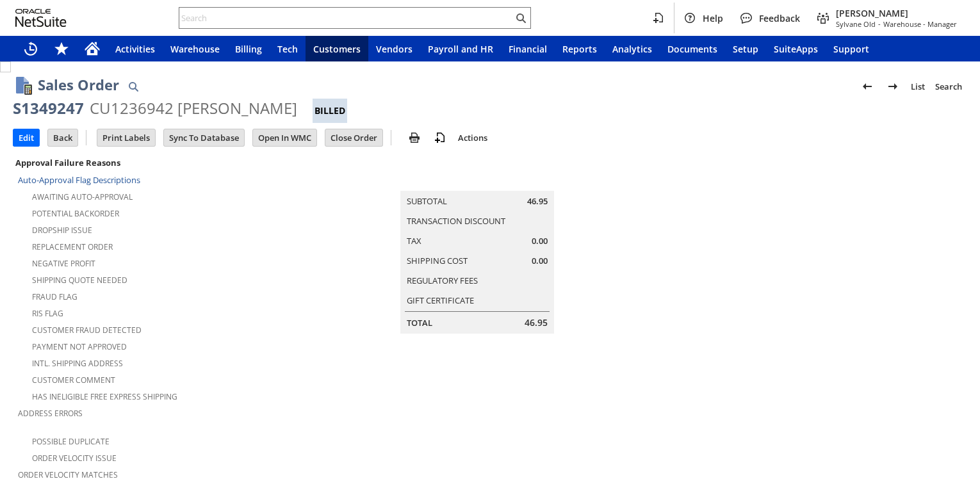 Image resolution: width=980 pixels, height=486 pixels. What do you see at coordinates (92, 49) in the screenshot?
I see `a: Home` at bounding box center [92, 49].